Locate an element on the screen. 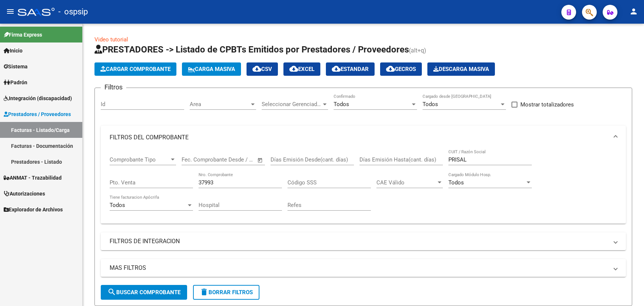 The image size is (644, 306). h3: Filtros is located at coordinates (113, 87).